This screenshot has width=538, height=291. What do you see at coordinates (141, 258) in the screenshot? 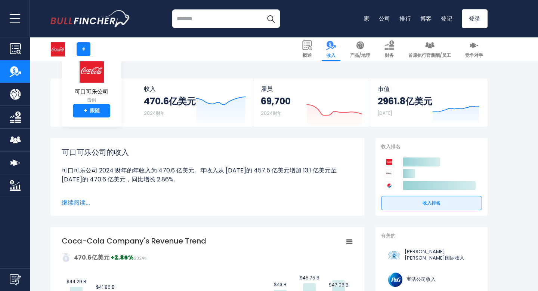
I see `font: 2024年` at bounding box center [141, 258].